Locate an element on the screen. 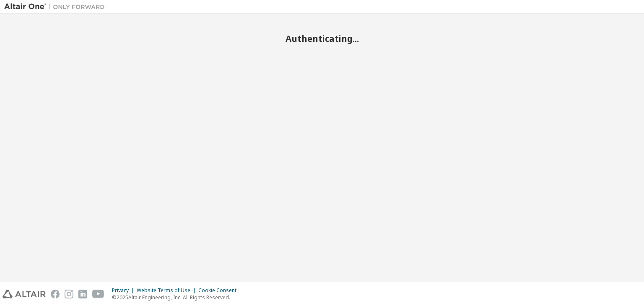 Image resolution: width=644 pixels, height=306 pixels. img: Altair One is located at coordinates (57, 7).